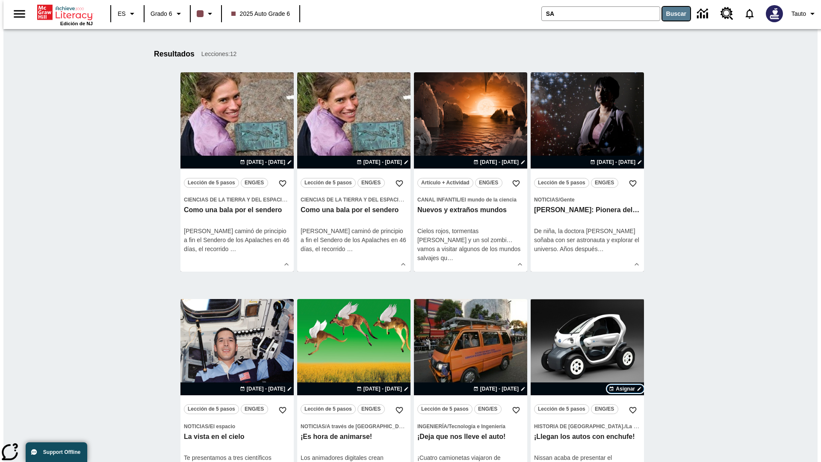  What do you see at coordinates (121, 14) in the screenshot?
I see `span: ES` at bounding box center [121, 14].